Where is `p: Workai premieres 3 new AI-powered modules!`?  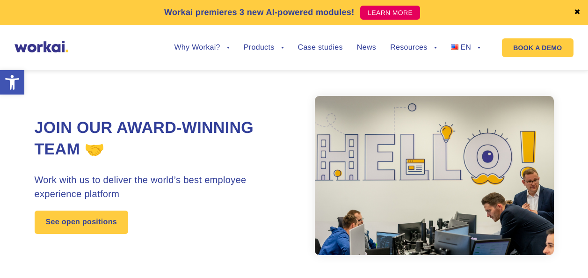
p: Workai premieres 3 new AI-powered modules! is located at coordinates (259, 12).